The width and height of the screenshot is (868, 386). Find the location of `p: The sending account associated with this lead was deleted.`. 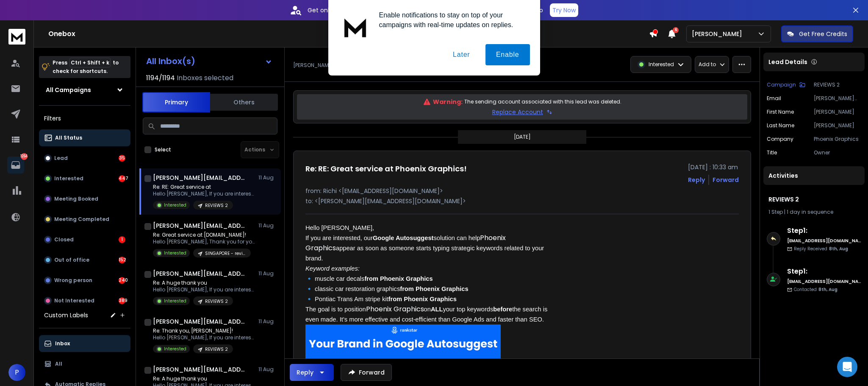

p: The sending account associated with this lead was deleted. is located at coordinates (543, 102).